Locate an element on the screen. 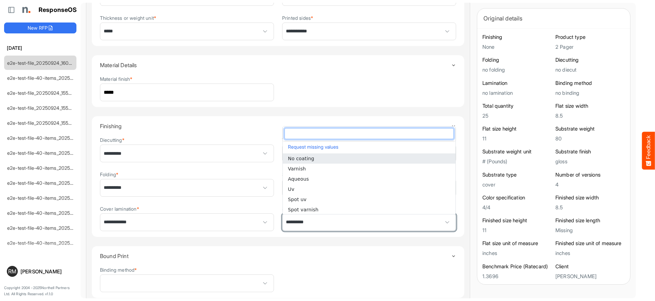  h5: # (Pounds) is located at coordinates (517, 161).